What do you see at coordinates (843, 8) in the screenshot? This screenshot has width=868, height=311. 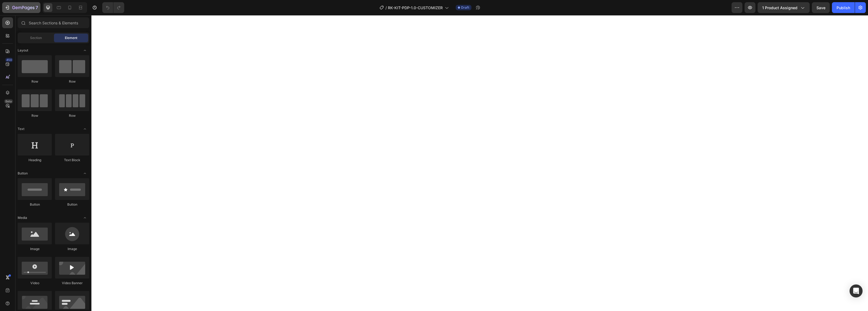 I see `button: Publish` at bounding box center [843, 8].